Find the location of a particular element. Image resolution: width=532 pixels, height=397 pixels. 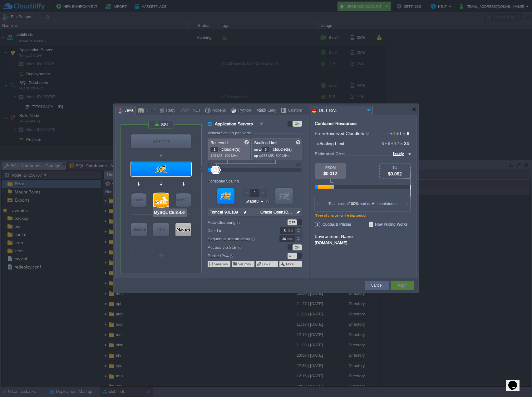

div: Cache is located at coordinates (139, 200).